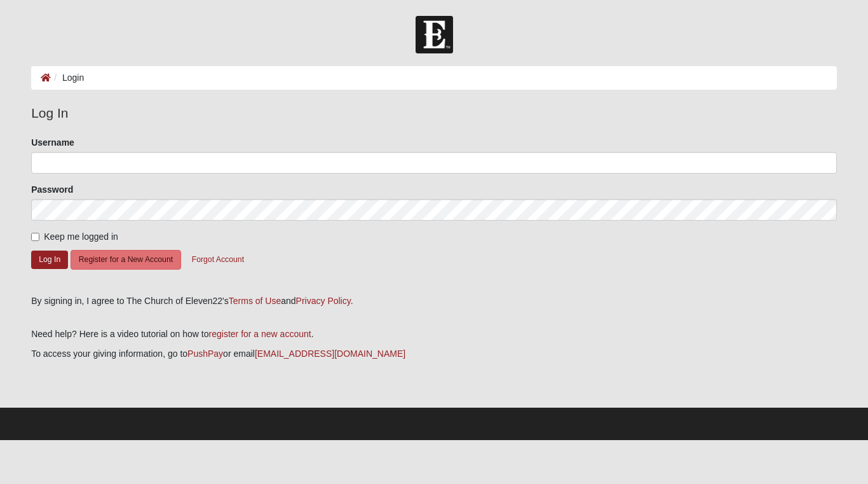 This screenshot has width=868, height=484. What do you see at coordinates (52, 190) in the screenshot?
I see `label: Password` at bounding box center [52, 190].